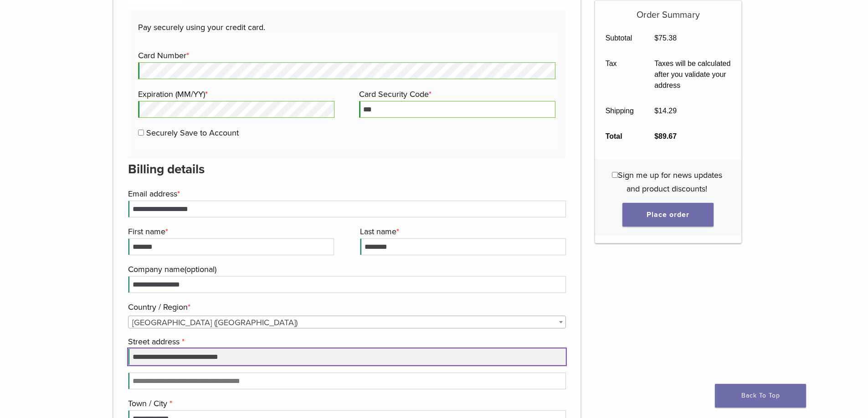  I want to click on h5: Order Summary, so click(668, 10).